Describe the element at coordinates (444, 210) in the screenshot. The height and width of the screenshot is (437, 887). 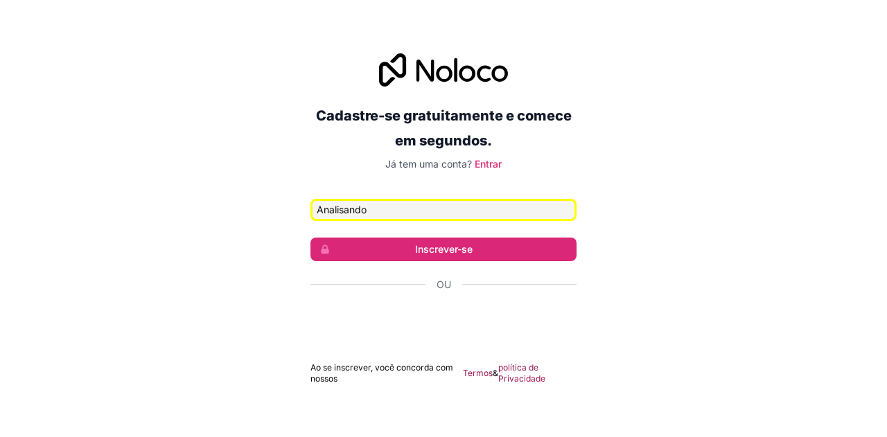
I see `input: Endereço de email` at that location.